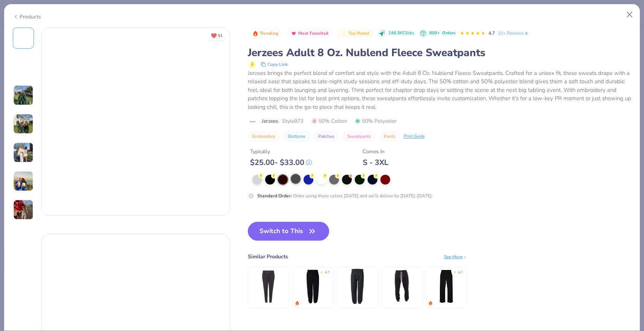 The height and width of the screenshot is (331, 644). Describe the element at coordinates (443, 33) in the screenshot. I see `div: 800+` at that location.